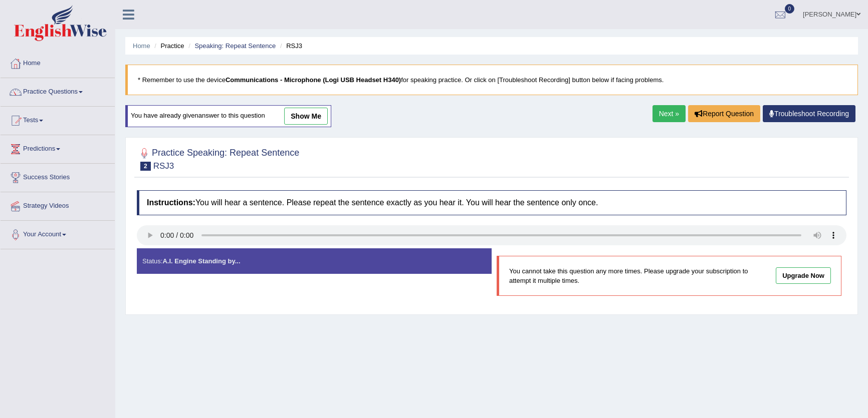  Describe the element at coordinates (145, 166) in the screenshot. I see `span: 2` at that location.